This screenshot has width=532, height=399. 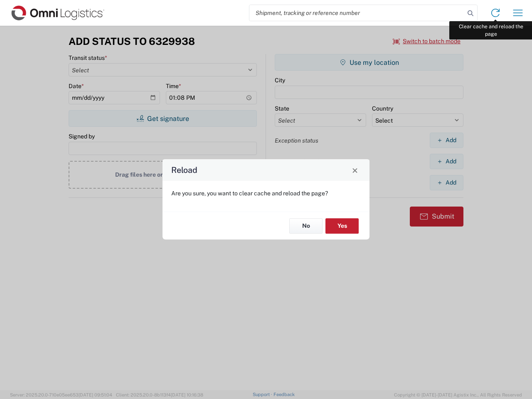 What do you see at coordinates (342, 226) in the screenshot?
I see `button: Yes` at bounding box center [342, 226].